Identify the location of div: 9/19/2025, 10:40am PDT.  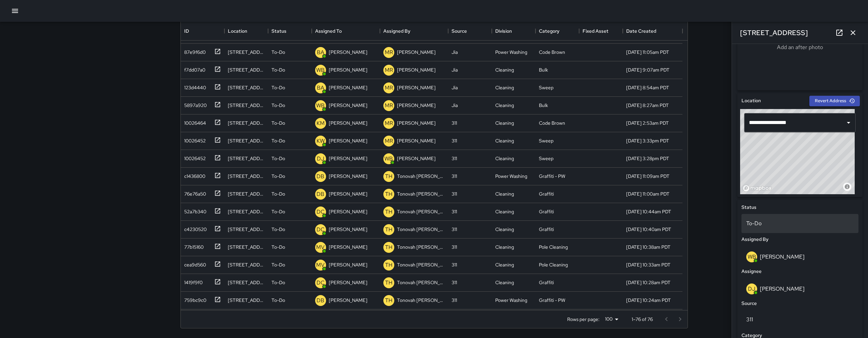
(648, 229).